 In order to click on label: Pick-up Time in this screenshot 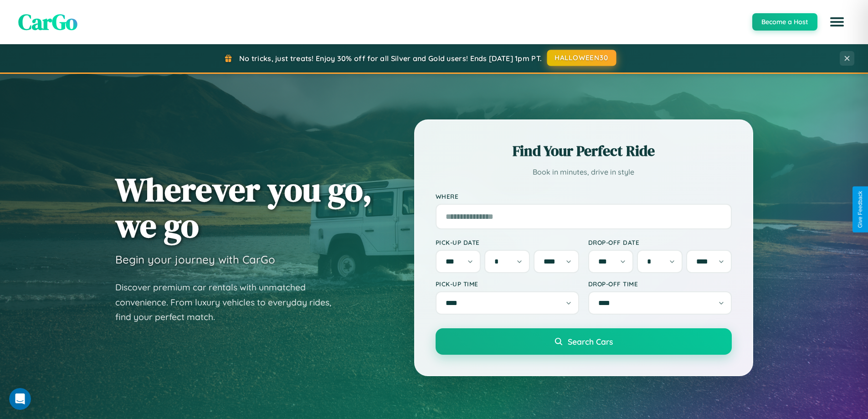, I will do `click(507, 284)`.